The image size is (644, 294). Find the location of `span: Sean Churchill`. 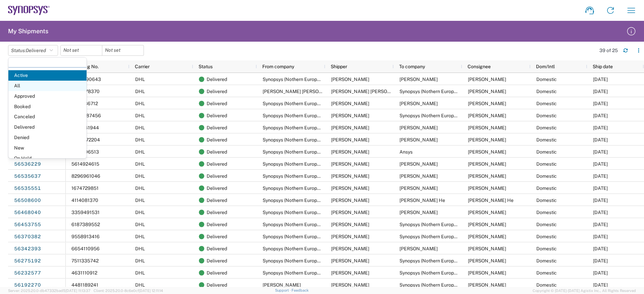

span: Sean Churchill is located at coordinates (419, 127).